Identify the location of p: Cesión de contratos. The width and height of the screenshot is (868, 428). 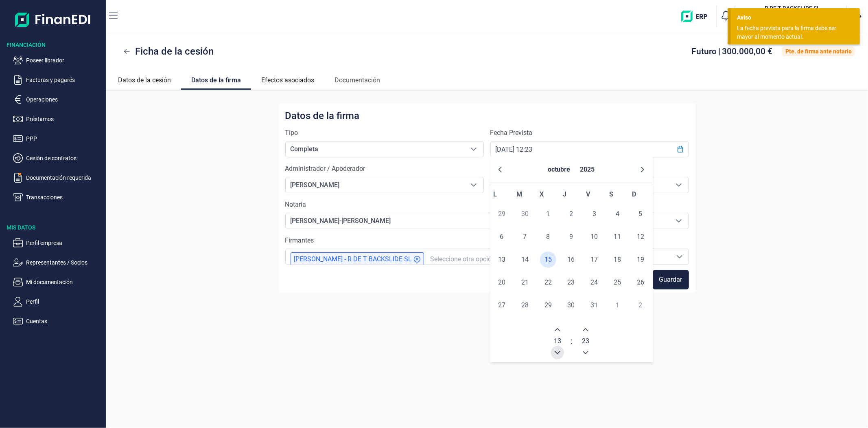
(64, 158).